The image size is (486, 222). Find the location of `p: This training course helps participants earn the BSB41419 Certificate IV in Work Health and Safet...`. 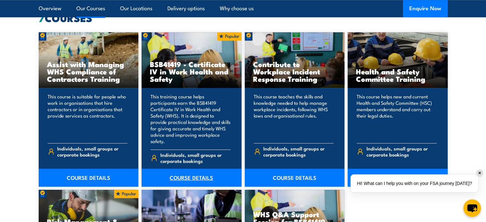

p: This training course helps participants earn the BSB41419 Certificate IV in Work Health and Safet... is located at coordinates (191, 119).